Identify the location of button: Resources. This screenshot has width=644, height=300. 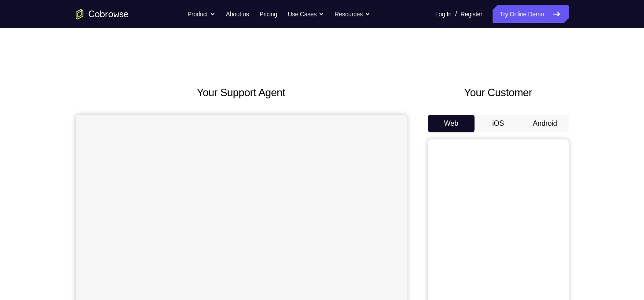
(352, 14).